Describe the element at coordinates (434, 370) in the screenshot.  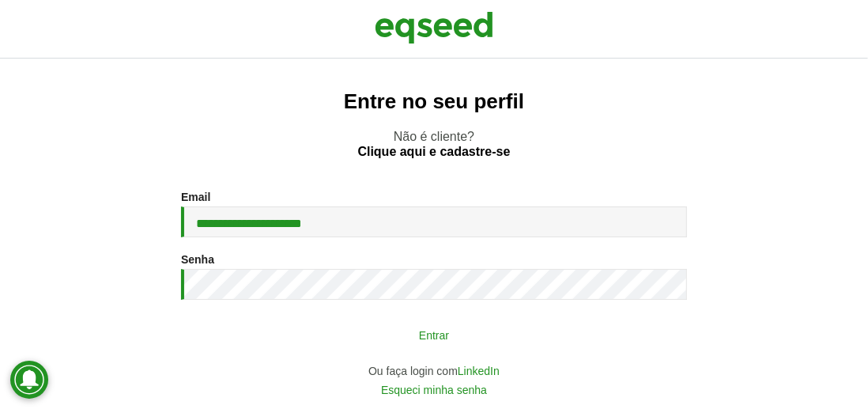
I see `div: Ou faça login com` at that location.